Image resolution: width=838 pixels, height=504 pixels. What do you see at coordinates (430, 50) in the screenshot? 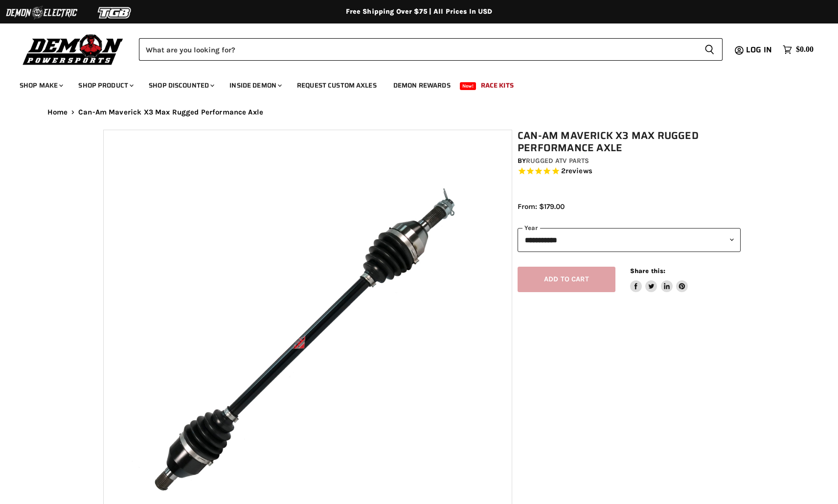
I see `form: Product` at bounding box center [430, 50].